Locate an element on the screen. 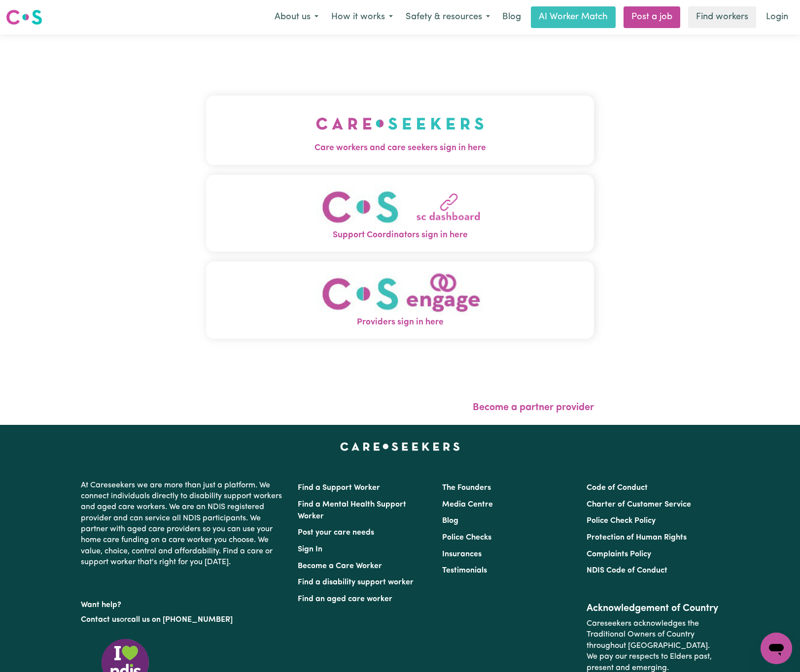 The height and width of the screenshot is (672, 800). a: Post your care needs is located at coordinates (335, 533).